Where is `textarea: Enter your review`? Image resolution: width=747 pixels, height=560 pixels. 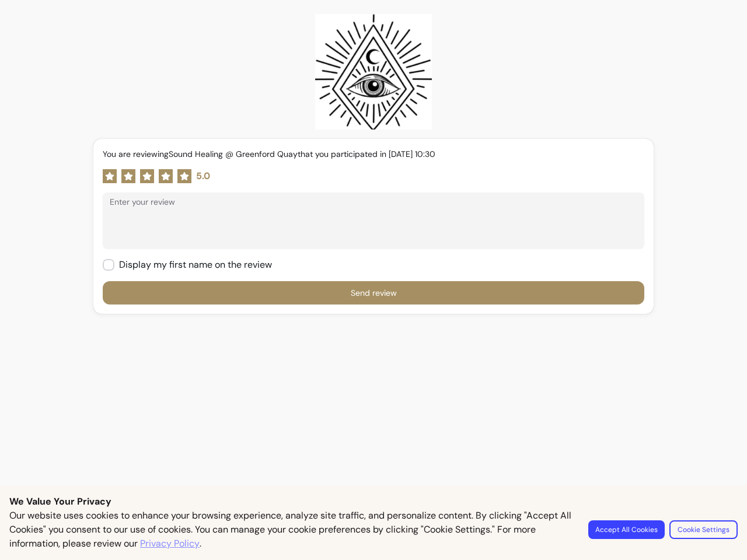 textarea: Enter your review is located at coordinates (373, 226).